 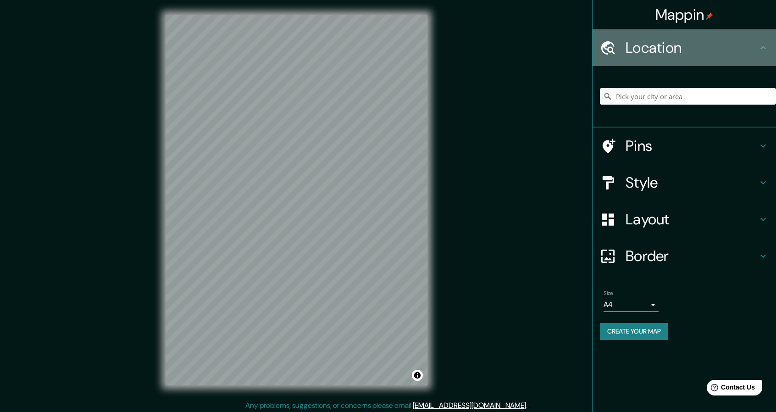 What do you see at coordinates (684, 256) in the screenshot?
I see `div: Border` at bounding box center [684, 256].